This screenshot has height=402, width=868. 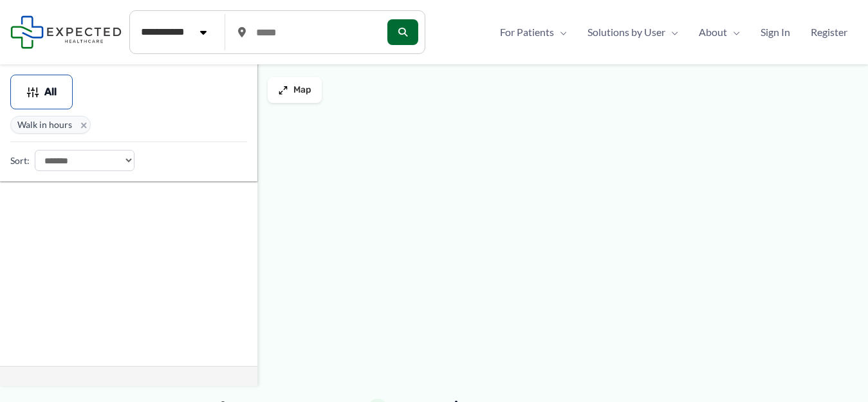 What do you see at coordinates (719, 32) in the screenshot?
I see `a: AboutMenu Toggle` at bounding box center [719, 32].